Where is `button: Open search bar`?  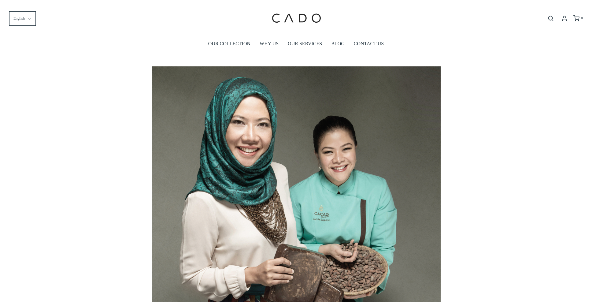 button: Open search bar is located at coordinates (551, 18).